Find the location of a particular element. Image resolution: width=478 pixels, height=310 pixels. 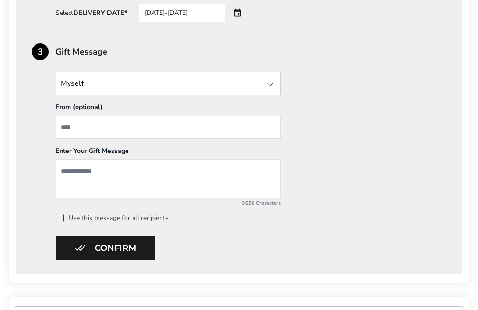

div: From (optional) is located at coordinates (168, 109).